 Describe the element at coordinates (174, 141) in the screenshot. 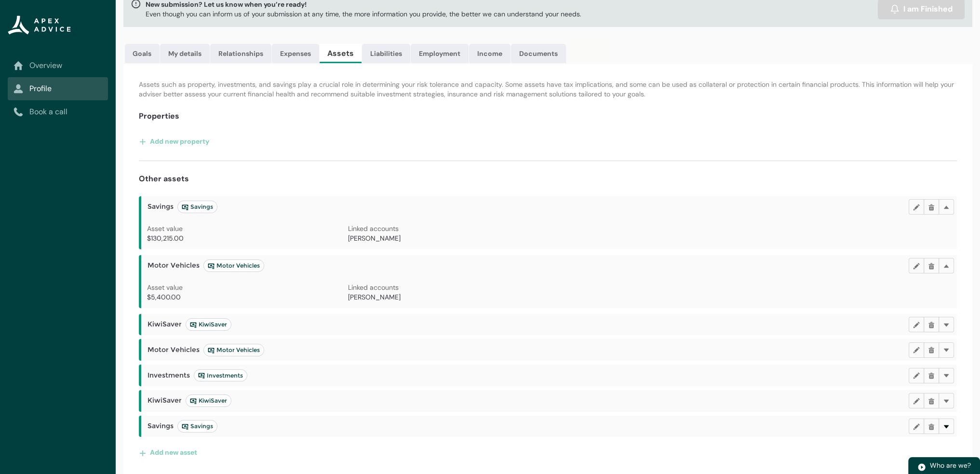

I see `button: Add new property` at that location.